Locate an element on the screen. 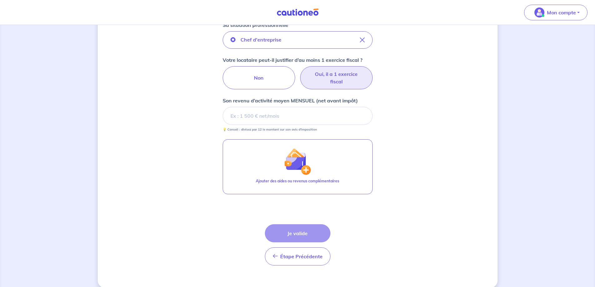 This screenshot has height=287, width=595. button: illu_account_valid_menu.svgMon compte is located at coordinates (556, 12).